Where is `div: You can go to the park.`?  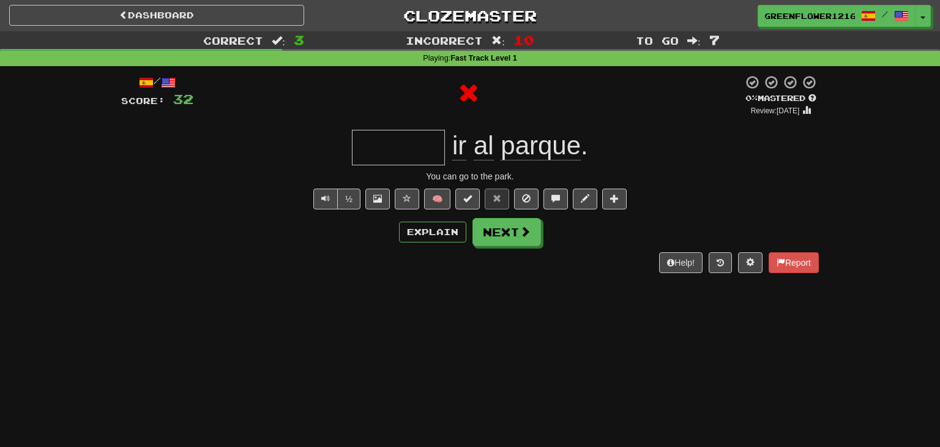 div: You can go to the park. is located at coordinates (470, 176).